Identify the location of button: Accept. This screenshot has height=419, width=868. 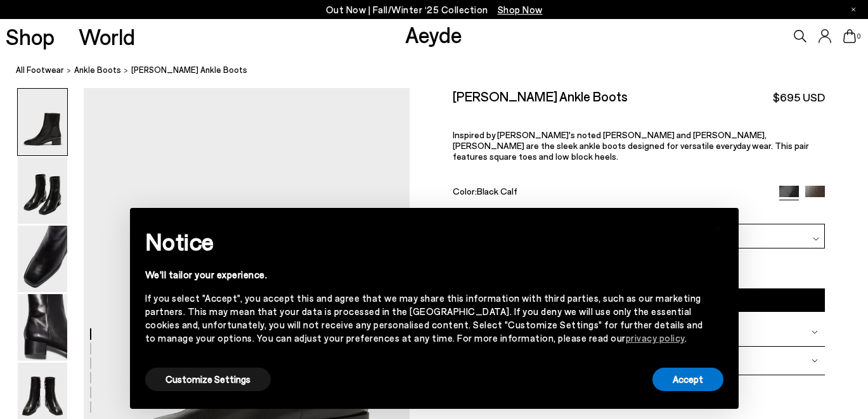
(688, 379).